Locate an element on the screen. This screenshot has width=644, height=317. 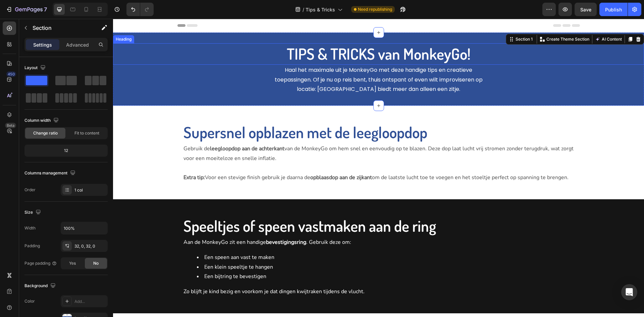
strong: leegloopdop aan de achterkant is located at coordinates (134, 130).